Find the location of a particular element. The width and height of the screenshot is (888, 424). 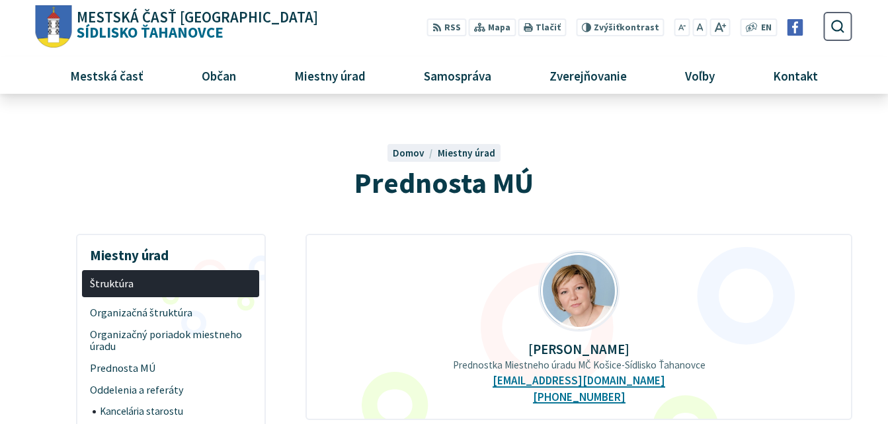

span: Kancelária starostu is located at coordinates (176, 412).